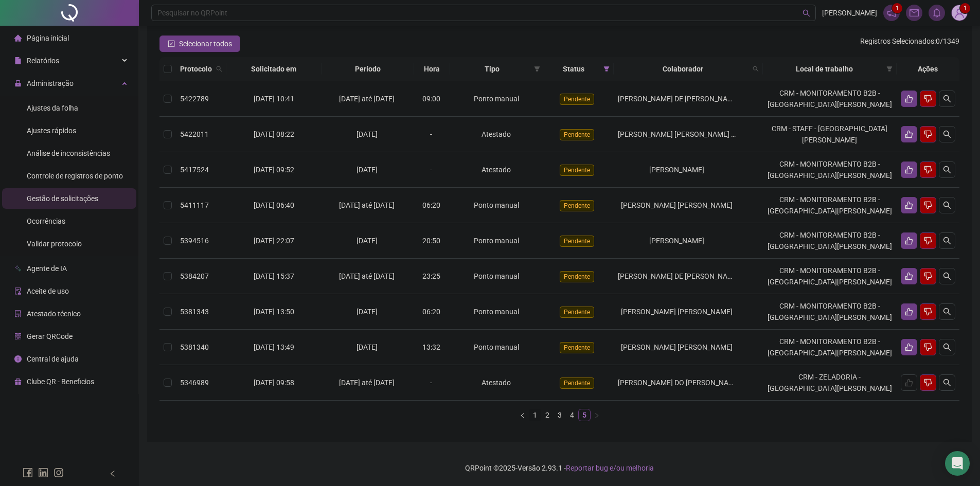 The height and width of the screenshot is (486, 980). Describe the element at coordinates (48, 291) in the screenshot. I see `span: Aceite de uso` at that location.